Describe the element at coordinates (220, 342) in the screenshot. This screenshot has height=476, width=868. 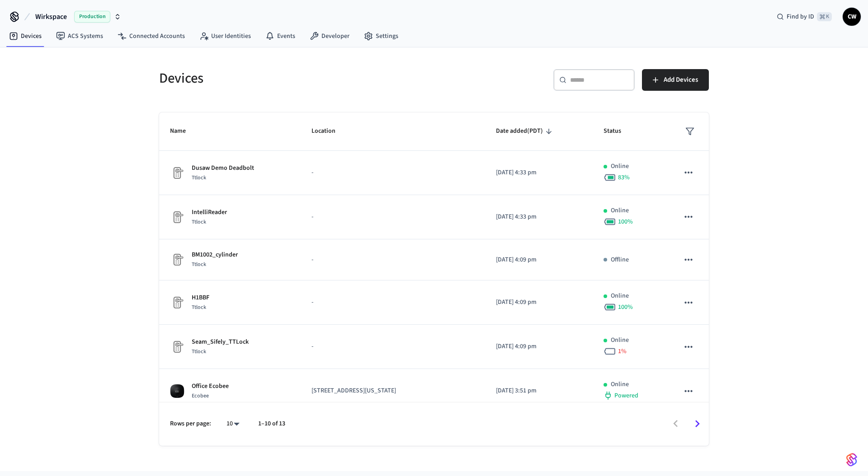
I see `p: Seam_Sifely_TTLock` at that location.